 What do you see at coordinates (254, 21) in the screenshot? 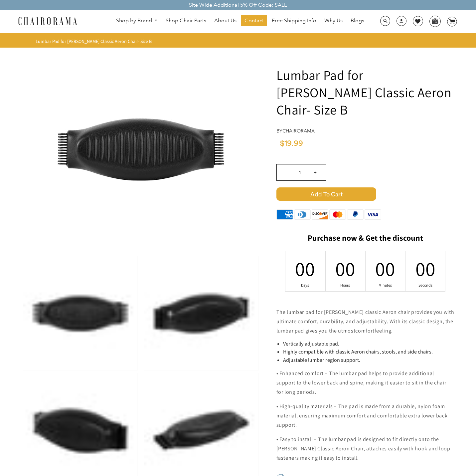
I see `a: Contact` at bounding box center [254, 21].